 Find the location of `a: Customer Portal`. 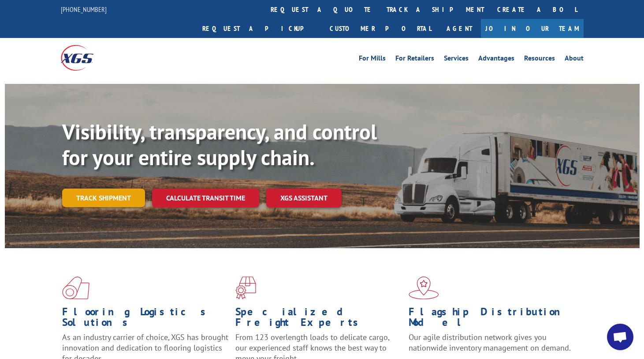

a: Customer Portal is located at coordinates (381, 28).